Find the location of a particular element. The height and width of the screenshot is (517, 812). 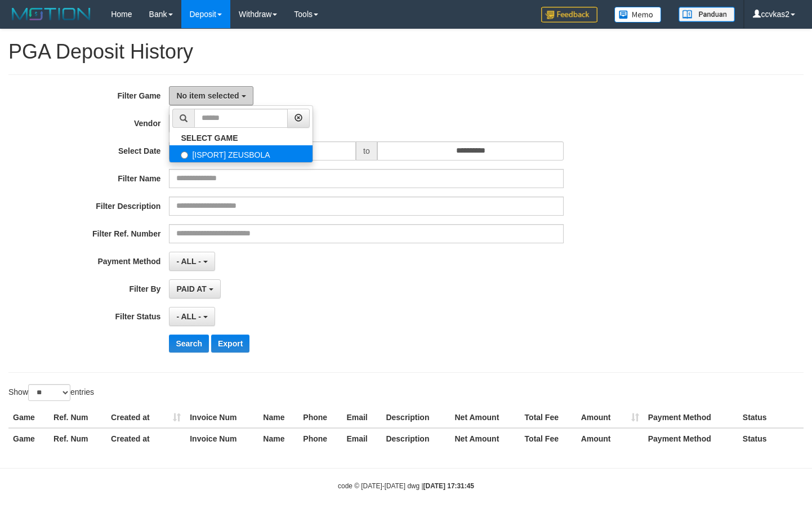

a: SELECT GAME is located at coordinates (241, 138).